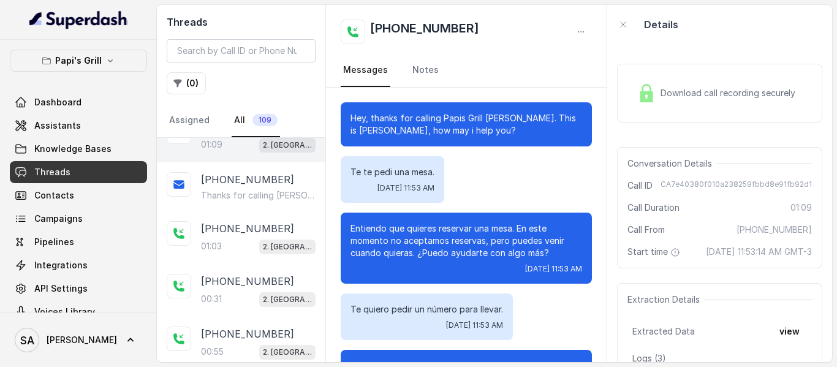 This screenshot has width=837, height=367. Describe the element at coordinates (78, 61) in the screenshot. I see `p: Papi's Grill` at that location.